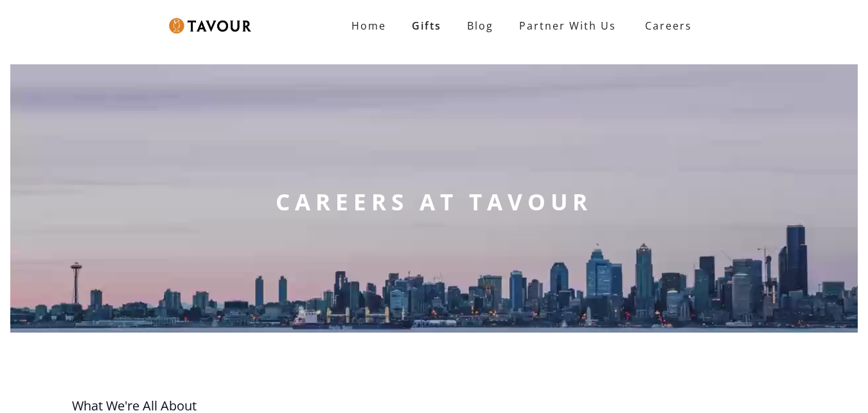 The height and width of the screenshot is (413, 868). I want to click on a: Blog, so click(480, 26).